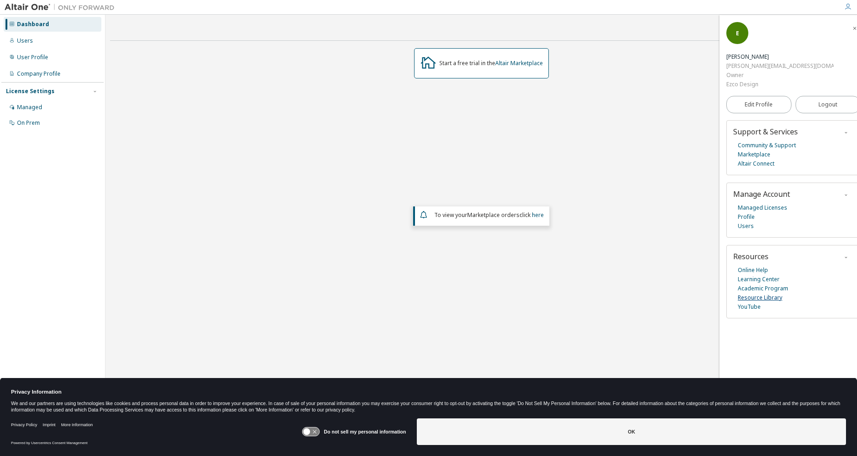 This screenshot has height=456, width=857. I want to click on div: Ezco Design, so click(780, 84).